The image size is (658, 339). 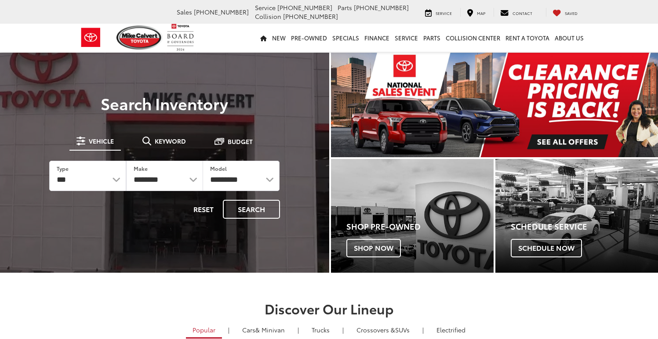 I want to click on span: Parts, so click(x=345, y=7).